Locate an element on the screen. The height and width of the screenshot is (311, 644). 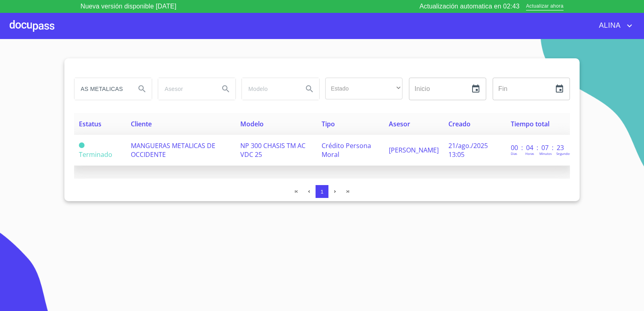
span: MANGUERAS METALICAS DE OCCIDENTE is located at coordinates (173, 150).